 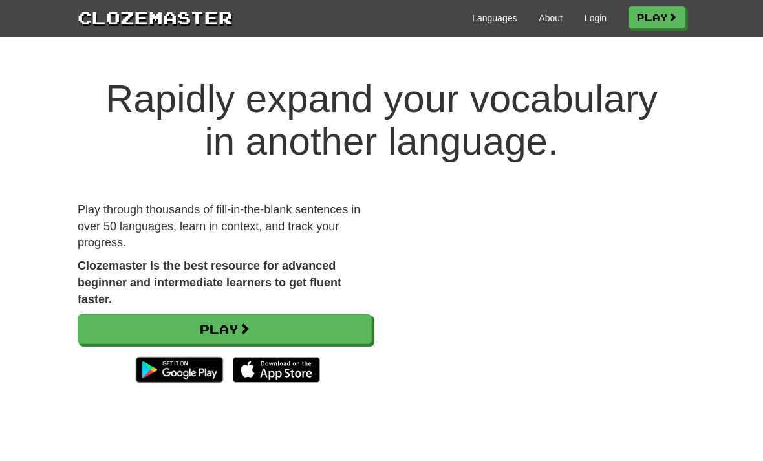 I want to click on p: Play through thousands of fill-in-the-blank sentences in over 50 languages, learn in context, and..., so click(x=224, y=226).